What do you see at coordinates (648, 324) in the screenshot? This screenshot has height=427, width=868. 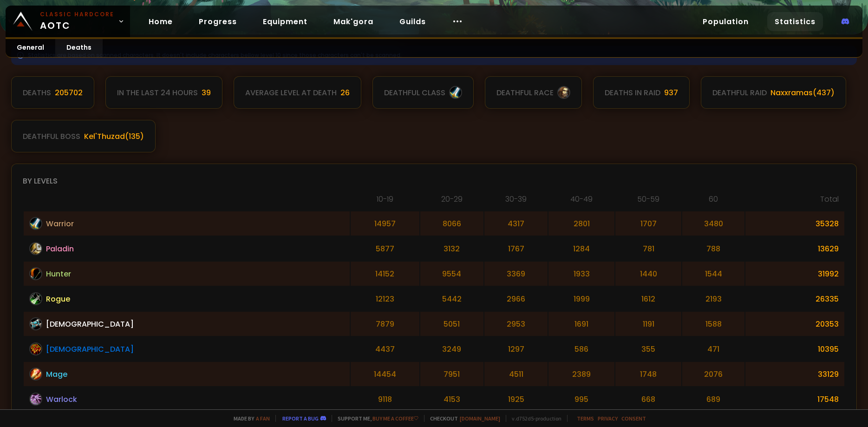 I see `td: 1191` at bounding box center [648, 324].